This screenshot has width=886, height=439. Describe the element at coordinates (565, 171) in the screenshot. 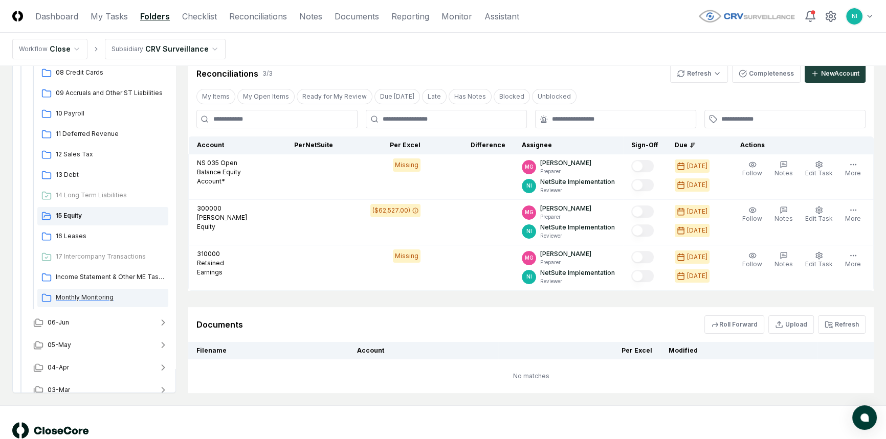

I see `p: Preparer` at that location.